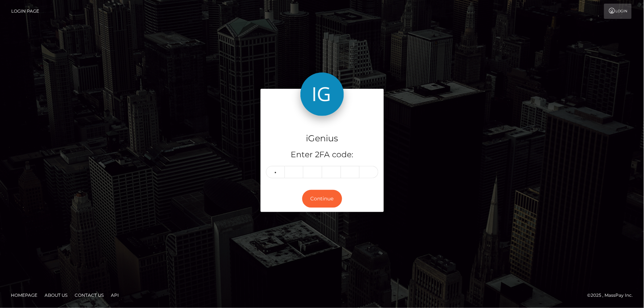  What do you see at coordinates (89, 295) in the screenshot?
I see `a: Contact Us` at bounding box center [89, 295].